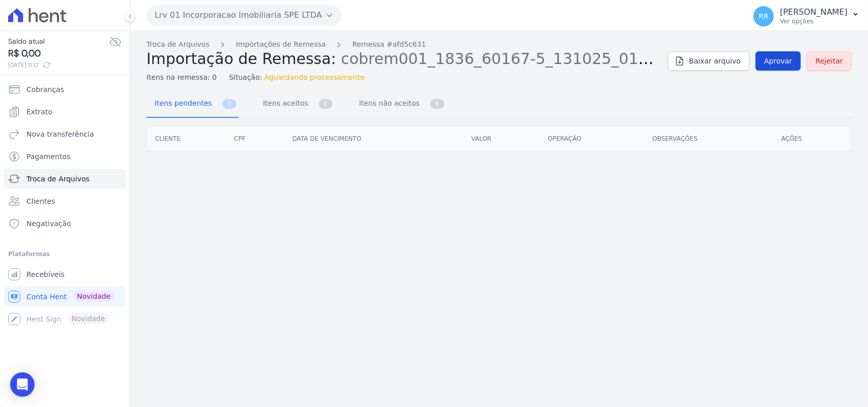 This screenshot has height=407, width=868. What do you see at coordinates (46, 297) in the screenshot?
I see `span: Conta Hent` at bounding box center [46, 297].